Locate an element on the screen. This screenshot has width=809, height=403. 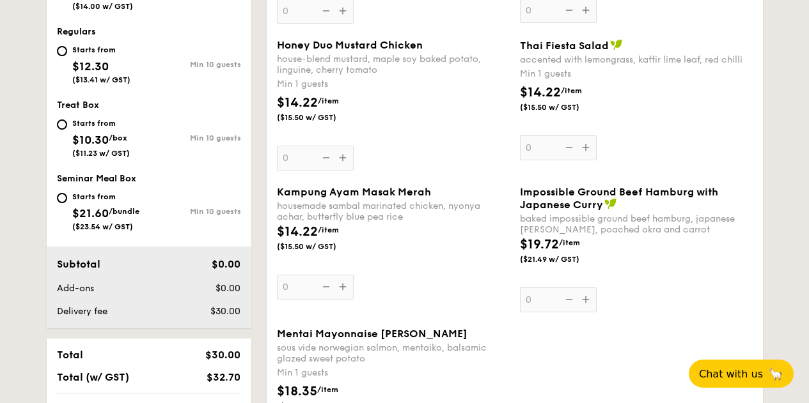
span: ($13.41 w/ GST) is located at coordinates (101, 80).